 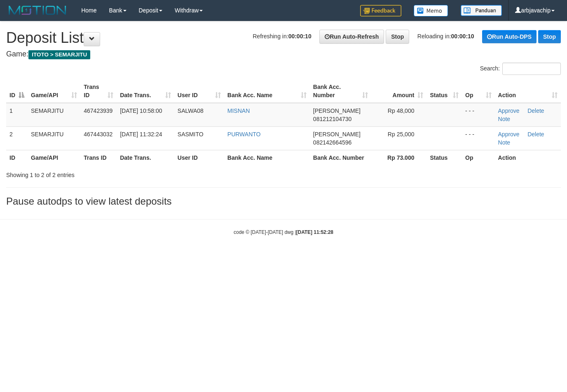 What do you see at coordinates (282, 36) in the screenshot?
I see `span: Refreshing in:` at bounding box center [282, 36].